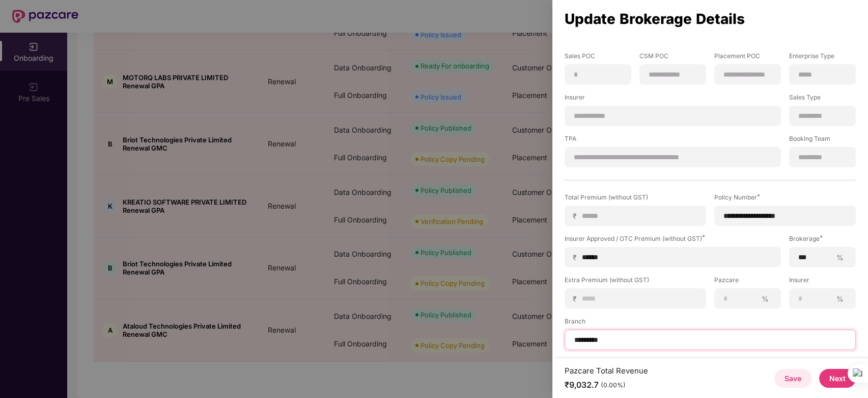 This screenshot has width=868, height=398. What do you see at coordinates (838, 377) in the screenshot?
I see `button: Next` at bounding box center [838, 377].